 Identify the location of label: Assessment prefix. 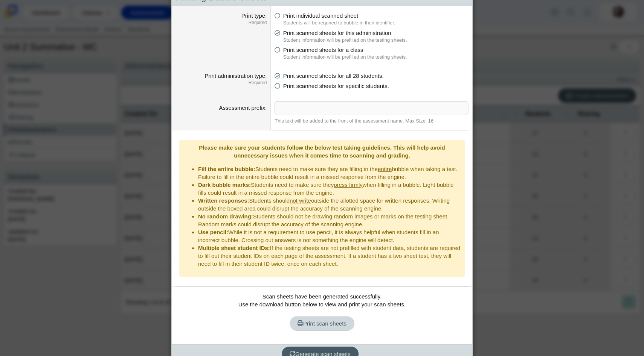
(243, 107).